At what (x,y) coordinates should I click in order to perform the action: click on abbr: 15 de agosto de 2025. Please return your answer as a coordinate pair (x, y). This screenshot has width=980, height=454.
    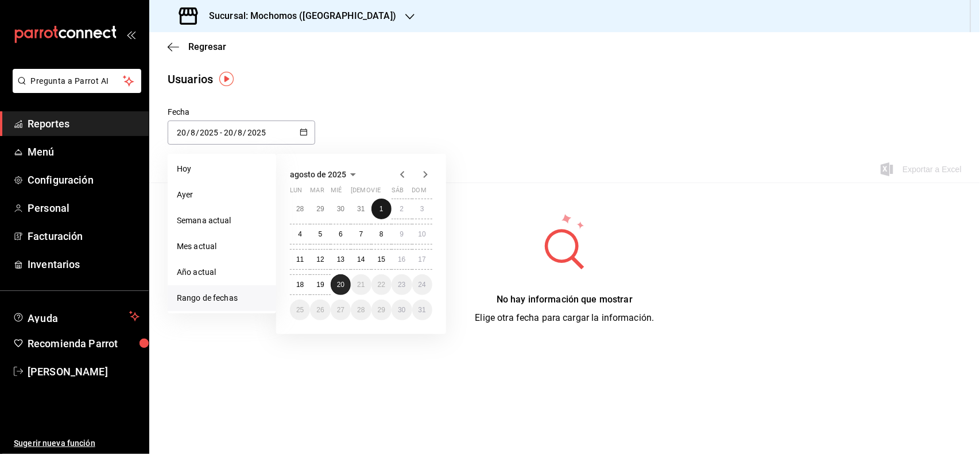
    Looking at the image, I should click on (381, 259).